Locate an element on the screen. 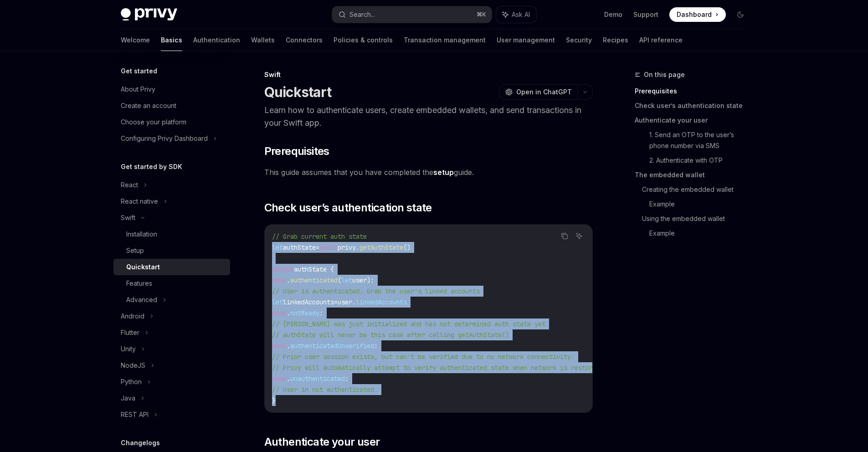  a: Transaction management is located at coordinates (445, 40).